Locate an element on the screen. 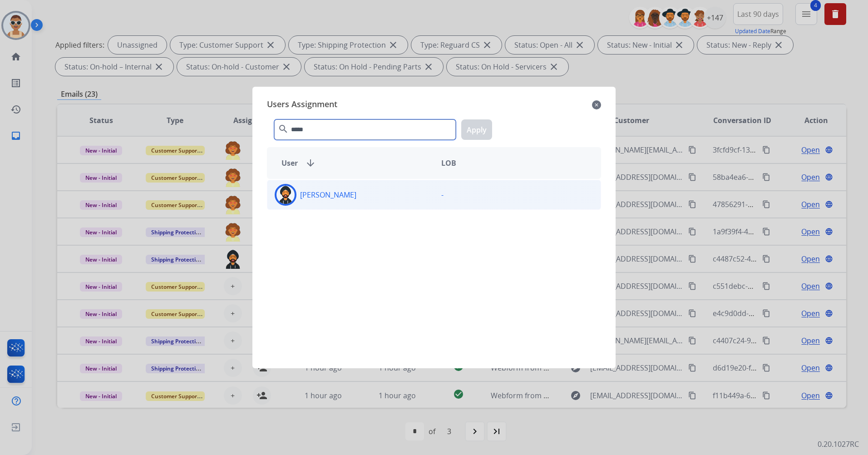 Image resolution: width=868 pixels, height=455 pixels. span: Users Assignment is located at coordinates (302, 105).